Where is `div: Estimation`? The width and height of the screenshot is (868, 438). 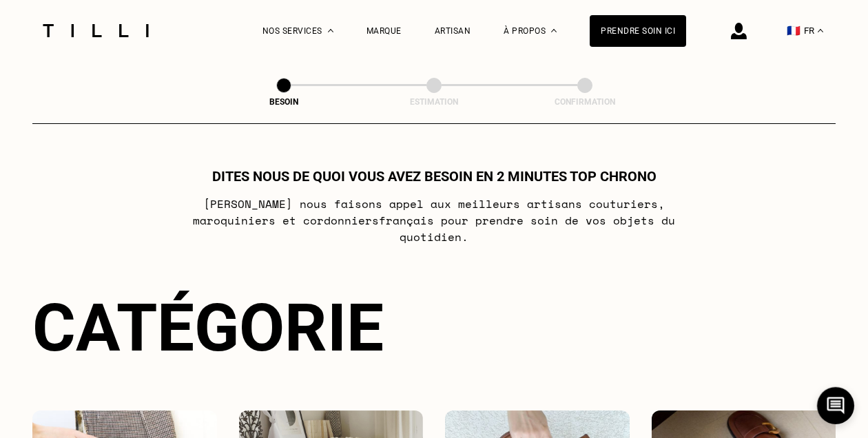 div: Estimation is located at coordinates (434, 102).